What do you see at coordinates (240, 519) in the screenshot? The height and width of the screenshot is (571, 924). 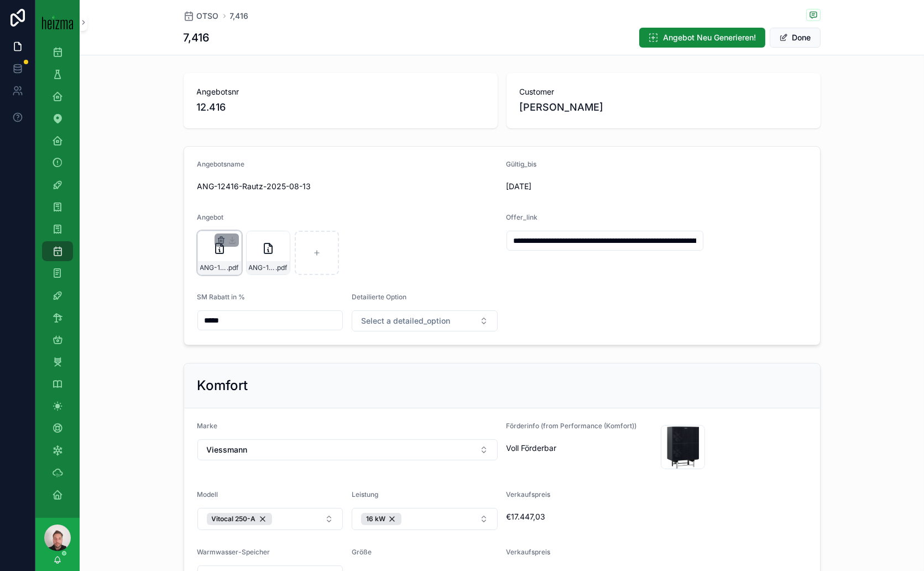 I see `button: Unselect 6` at bounding box center [240, 519].